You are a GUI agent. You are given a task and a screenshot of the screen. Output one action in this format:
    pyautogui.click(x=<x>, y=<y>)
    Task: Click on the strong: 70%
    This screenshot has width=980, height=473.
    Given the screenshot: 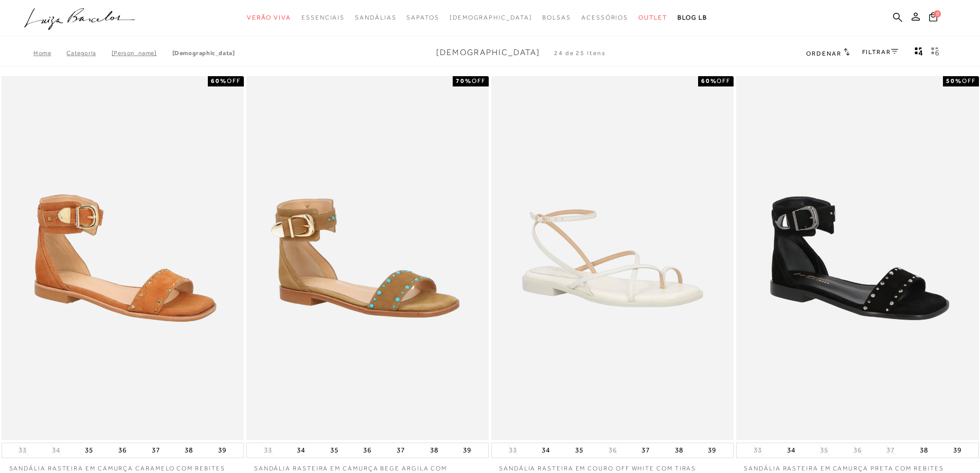 What is the action you would take?
    pyautogui.click(x=464, y=81)
    